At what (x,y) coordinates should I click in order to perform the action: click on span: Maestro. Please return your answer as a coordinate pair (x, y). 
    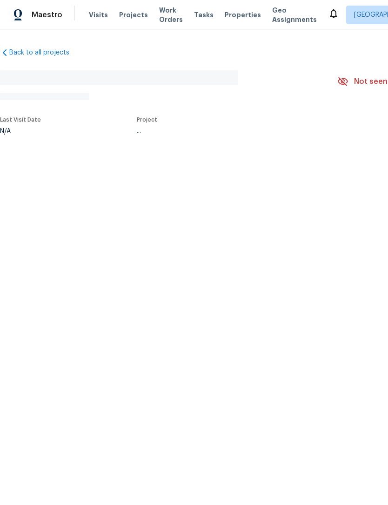
    Looking at the image, I should click on (47, 15).